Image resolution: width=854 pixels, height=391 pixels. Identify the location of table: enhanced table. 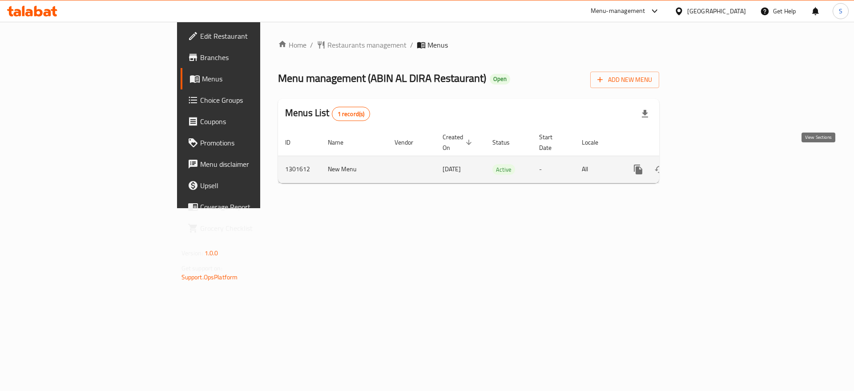
(499, 156).